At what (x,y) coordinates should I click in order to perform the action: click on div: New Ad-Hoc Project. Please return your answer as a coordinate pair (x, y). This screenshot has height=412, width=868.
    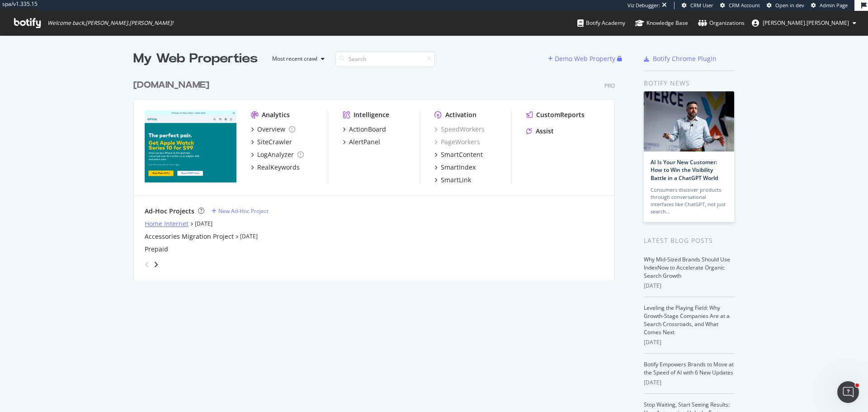
    Looking at the image, I should click on (243, 211).